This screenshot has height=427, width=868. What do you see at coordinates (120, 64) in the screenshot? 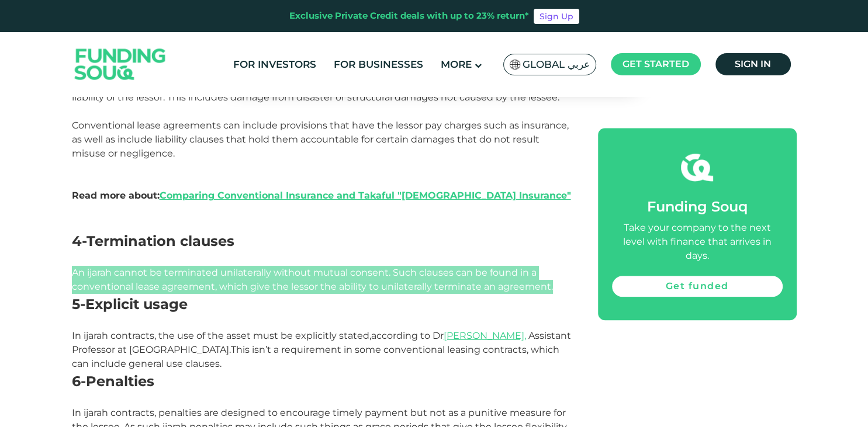
I see `img: Logo` at bounding box center [120, 64].